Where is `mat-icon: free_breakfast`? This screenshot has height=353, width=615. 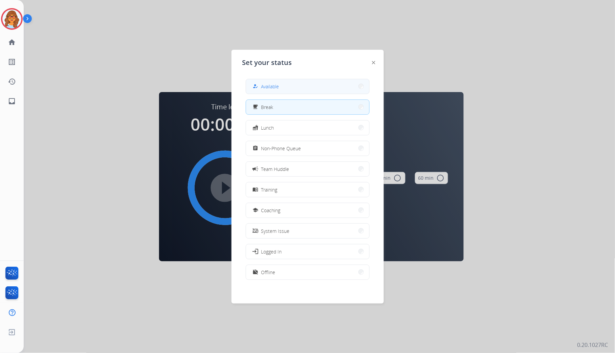 mat-icon: free_breakfast is located at coordinates (255, 107).